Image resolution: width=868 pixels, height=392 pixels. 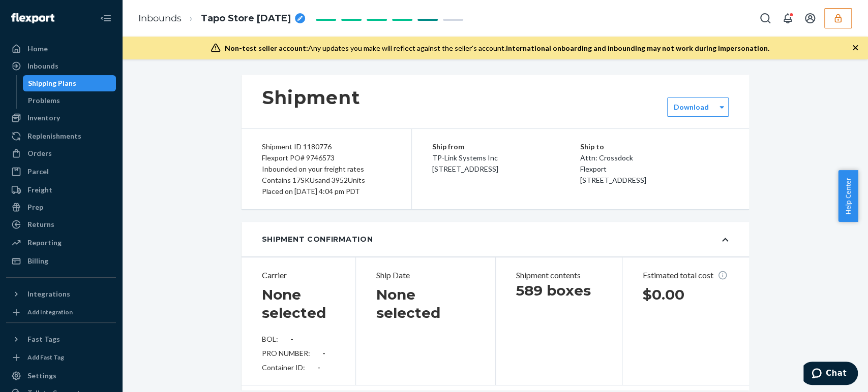 I want to click on button: Close Navigation, so click(x=106, y=18).